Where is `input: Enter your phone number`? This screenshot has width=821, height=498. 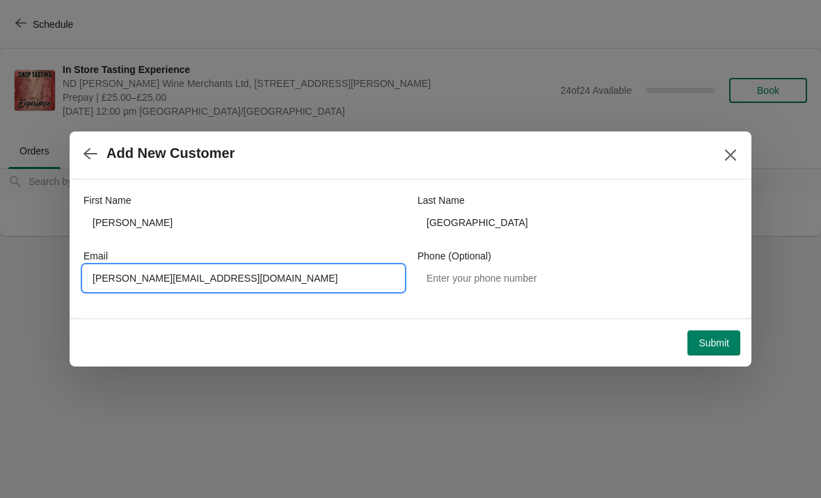 input: Enter your phone number is located at coordinates (578, 278).